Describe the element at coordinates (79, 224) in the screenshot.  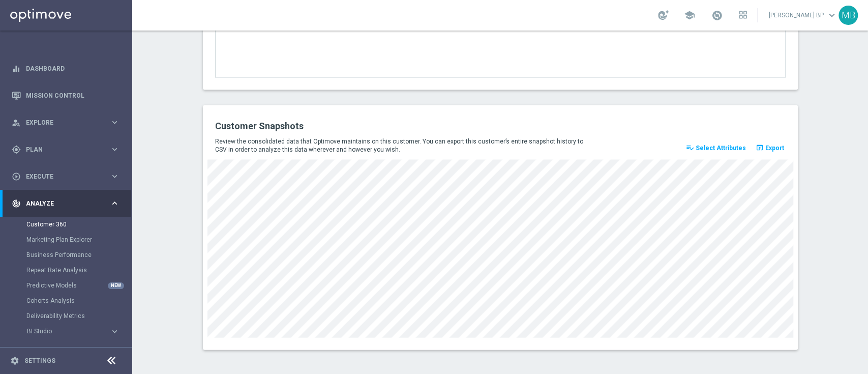
I see `div: Customer 360` at that location.